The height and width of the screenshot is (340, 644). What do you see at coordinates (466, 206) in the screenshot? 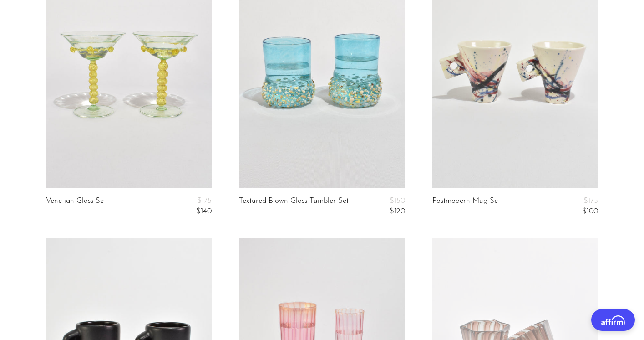
I see `a: Postmodern Mug Set` at bounding box center [466, 206].